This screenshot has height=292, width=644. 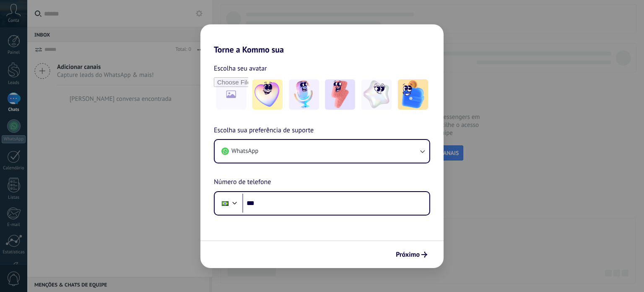 I want to click on span: Escolha seu avatar, so click(x=240, y=68).